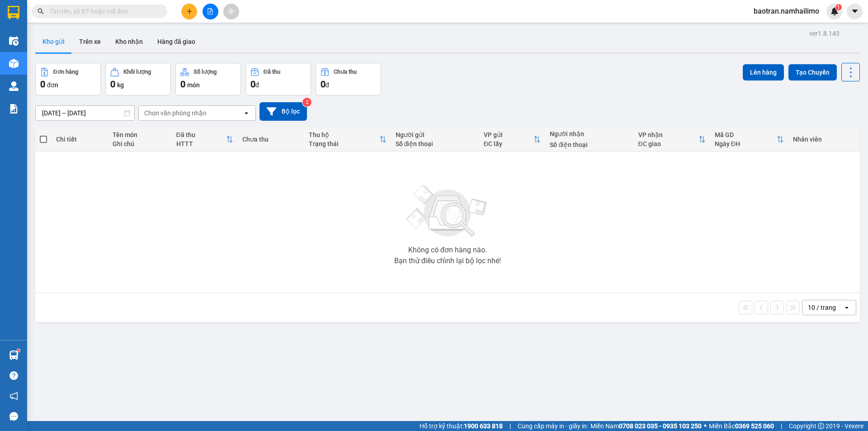 This screenshot has width=868, height=431. I want to click on div: ver 1.8.143, so click(824, 33).